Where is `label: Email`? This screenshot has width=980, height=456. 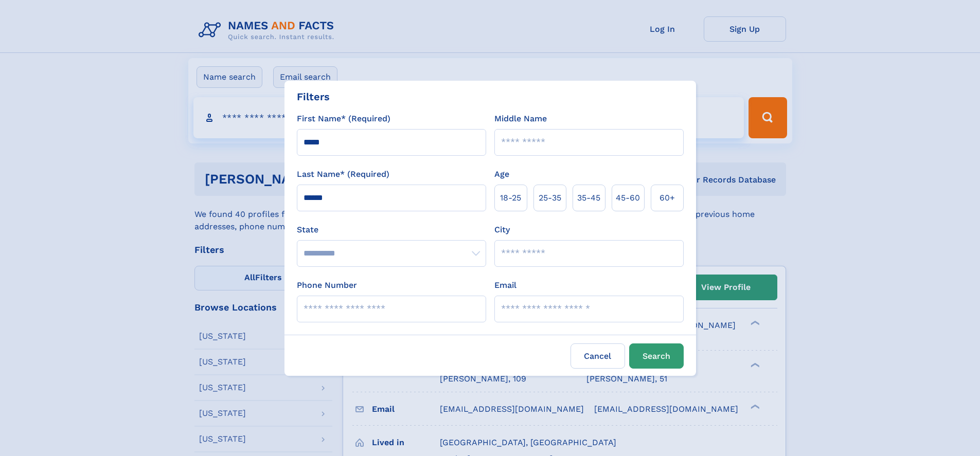
label: Email is located at coordinates (505, 286).